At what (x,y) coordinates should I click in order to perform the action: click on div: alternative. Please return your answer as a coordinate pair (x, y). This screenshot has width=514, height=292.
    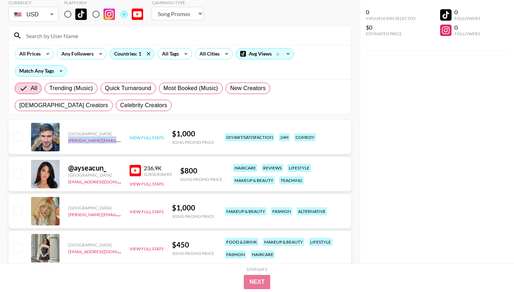
    Looking at the image, I should click on (311, 211).